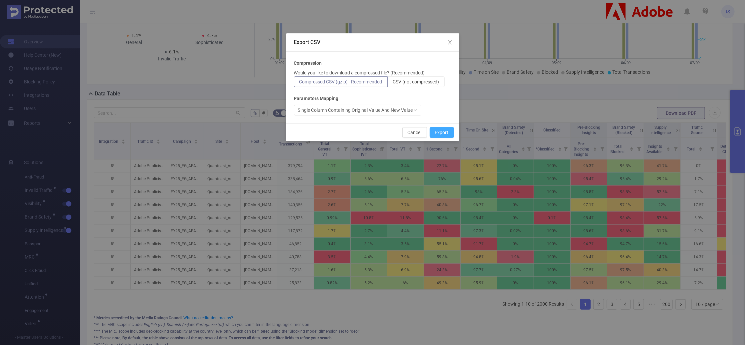  Describe the element at coordinates (359, 73) in the screenshot. I see `p: Would you like to download a compressed file? (Recommended)` at that location.